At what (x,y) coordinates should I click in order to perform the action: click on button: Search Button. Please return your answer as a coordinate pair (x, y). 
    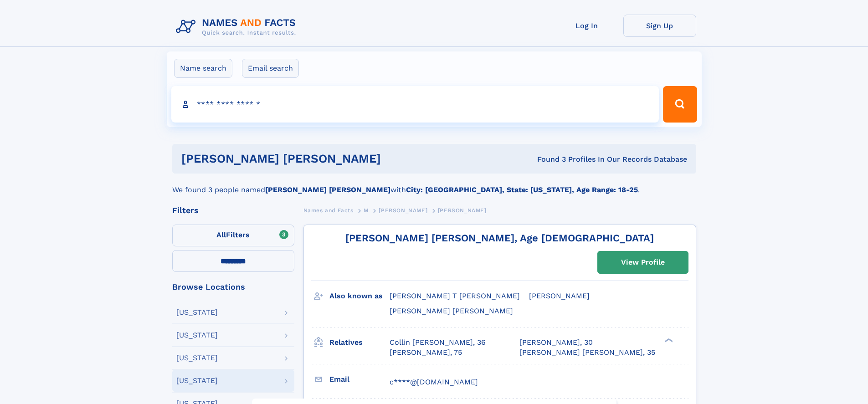
    Looking at the image, I should click on (680, 104).